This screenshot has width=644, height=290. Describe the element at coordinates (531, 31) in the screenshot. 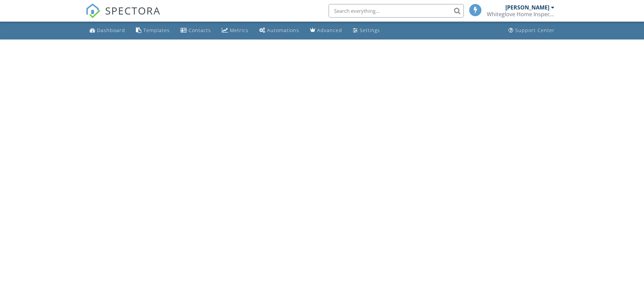

I see `a: Support Center` at that location.